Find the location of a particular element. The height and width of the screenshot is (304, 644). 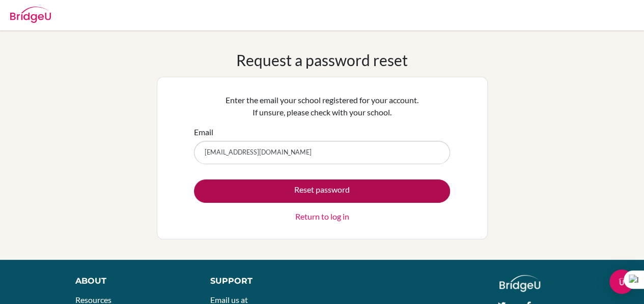

img: logo_white@2x-f4f0deed5e89b7ecb1c2cc34c3e3d731f90f0f143d5ea2071677605dd97b5244.png is located at coordinates (520, 284).